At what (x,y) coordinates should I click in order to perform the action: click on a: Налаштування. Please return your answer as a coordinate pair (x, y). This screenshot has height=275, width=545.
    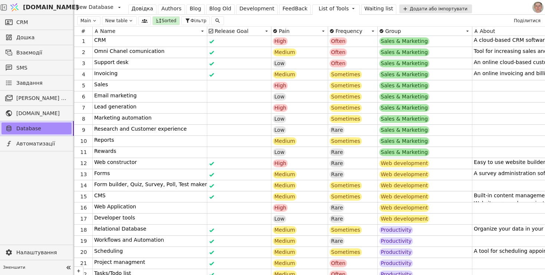
    Looking at the image, I should click on (36, 253).